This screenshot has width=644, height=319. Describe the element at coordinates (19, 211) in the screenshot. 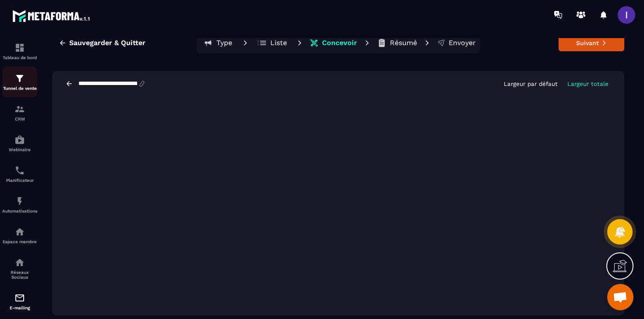

I see `p: Automatisations` at that location.